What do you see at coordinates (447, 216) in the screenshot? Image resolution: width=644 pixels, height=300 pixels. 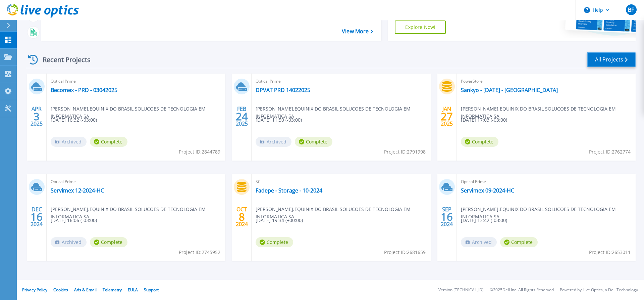 I see `div: SEP 2024` at bounding box center [447, 216].